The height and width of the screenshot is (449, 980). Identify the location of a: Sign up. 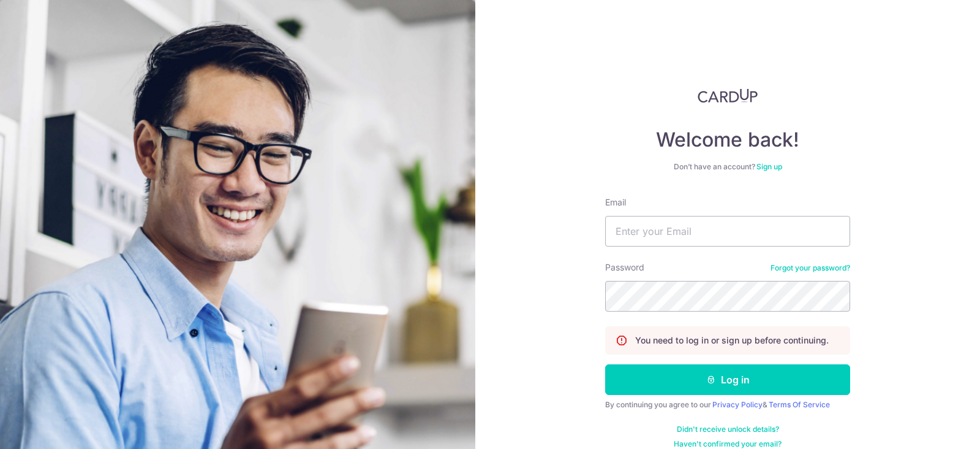
(769, 166).